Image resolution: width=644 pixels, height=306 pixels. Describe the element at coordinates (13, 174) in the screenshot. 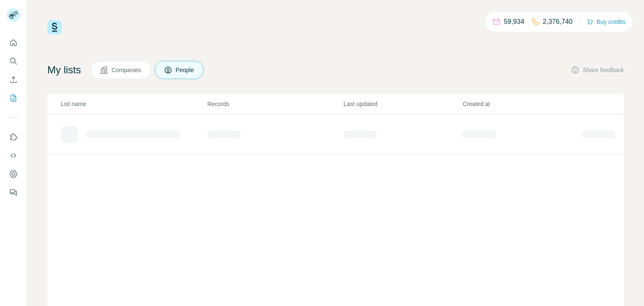

I see `button: Dashboard` at that location.